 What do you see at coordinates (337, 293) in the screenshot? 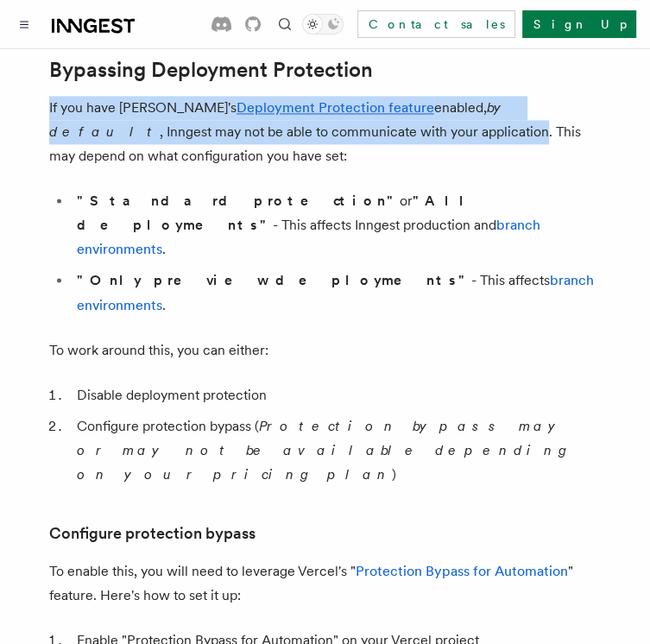
I see `li: - This affects .` at bounding box center [337, 293].